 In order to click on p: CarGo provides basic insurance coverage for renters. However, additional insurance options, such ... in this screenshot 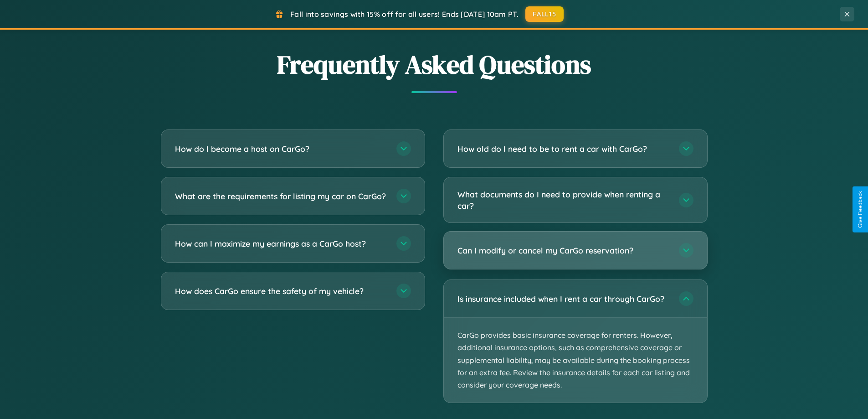, I will do `click(575, 360)`.